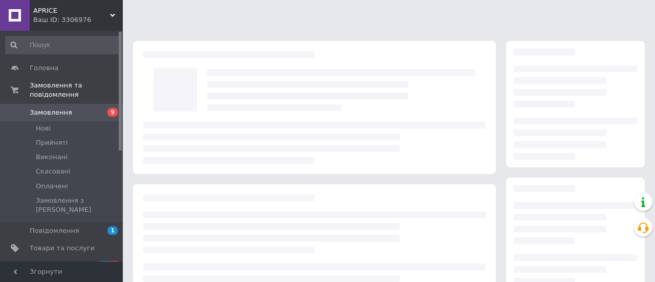 This screenshot has height=282, width=655. What do you see at coordinates (51, 113) in the screenshot?
I see `span: Замовлення` at bounding box center [51, 113].